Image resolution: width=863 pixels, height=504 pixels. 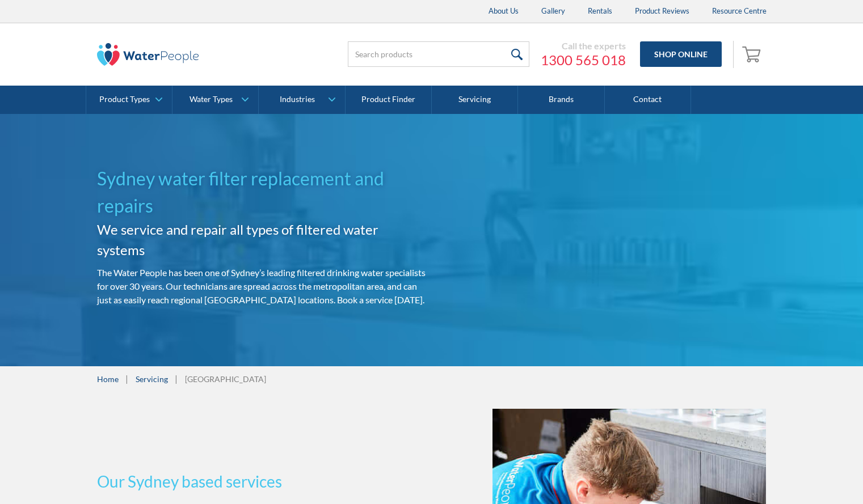 I want to click on a: Home, so click(x=108, y=379).